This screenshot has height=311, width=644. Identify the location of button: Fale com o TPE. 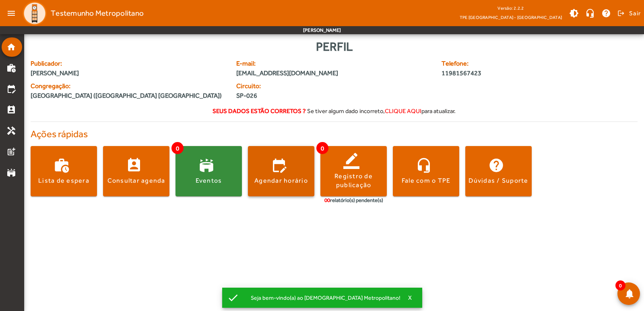
(426, 171).